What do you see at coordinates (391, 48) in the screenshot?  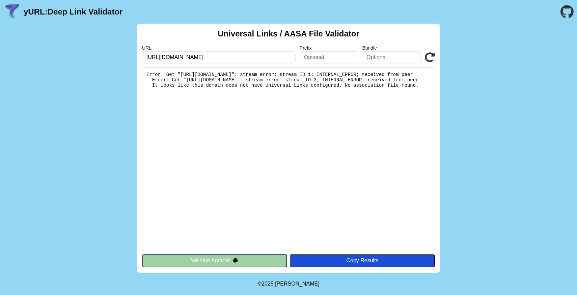 I see `label: Bundle` at bounding box center [391, 48].